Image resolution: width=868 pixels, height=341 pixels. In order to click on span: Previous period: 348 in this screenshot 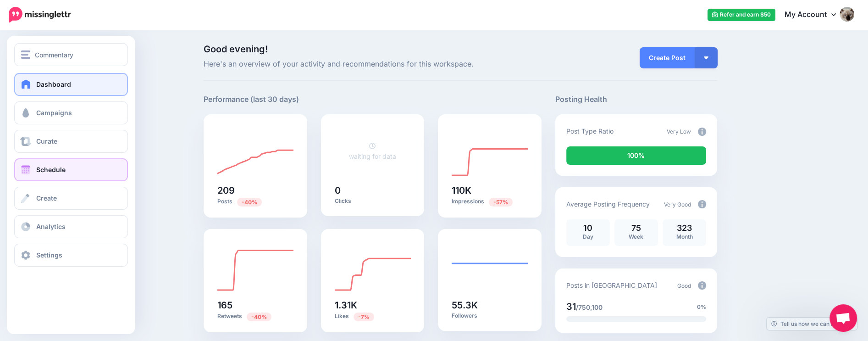, I will do `click(250, 202)`.